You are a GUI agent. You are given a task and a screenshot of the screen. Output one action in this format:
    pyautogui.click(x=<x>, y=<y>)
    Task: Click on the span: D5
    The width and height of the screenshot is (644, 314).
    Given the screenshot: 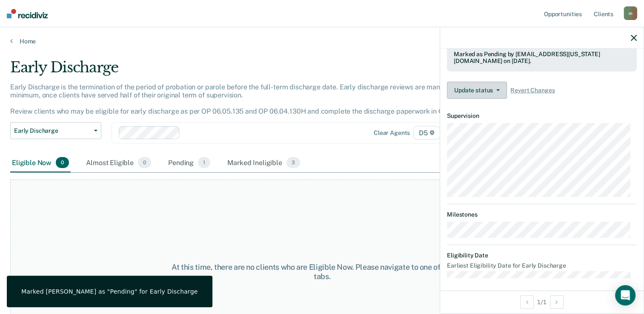 What is the action you would take?
    pyautogui.click(x=426, y=133)
    